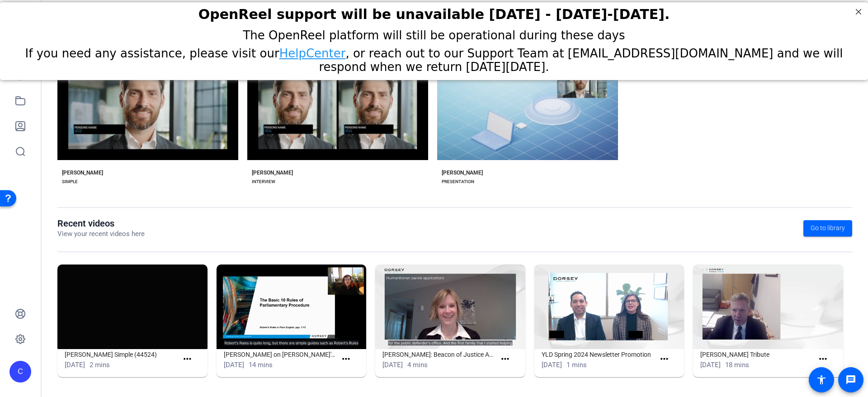 The image size is (868, 397). What do you see at coordinates (577, 365) in the screenshot?
I see `span: 1 mins` at bounding box center [577, 365].